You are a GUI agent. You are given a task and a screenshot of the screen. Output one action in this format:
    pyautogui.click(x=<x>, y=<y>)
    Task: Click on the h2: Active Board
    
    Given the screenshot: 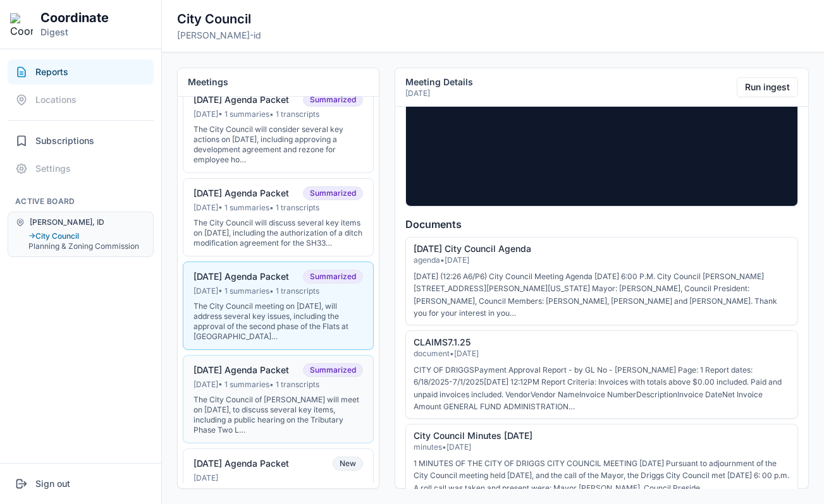 What is the action you would take?
    pyautogui.click(x=80, y=201)
    